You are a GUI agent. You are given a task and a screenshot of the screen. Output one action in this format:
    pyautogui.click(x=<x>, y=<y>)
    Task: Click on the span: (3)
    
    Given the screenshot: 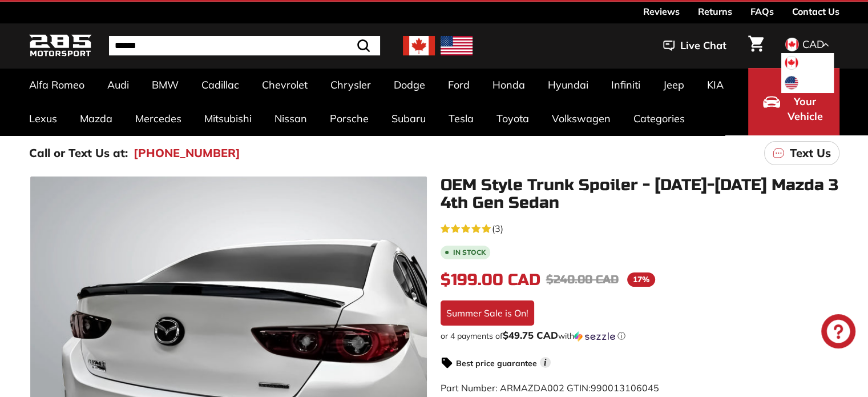 What is the action you would take?
    pyautogui.click(x=498, y=228)
    